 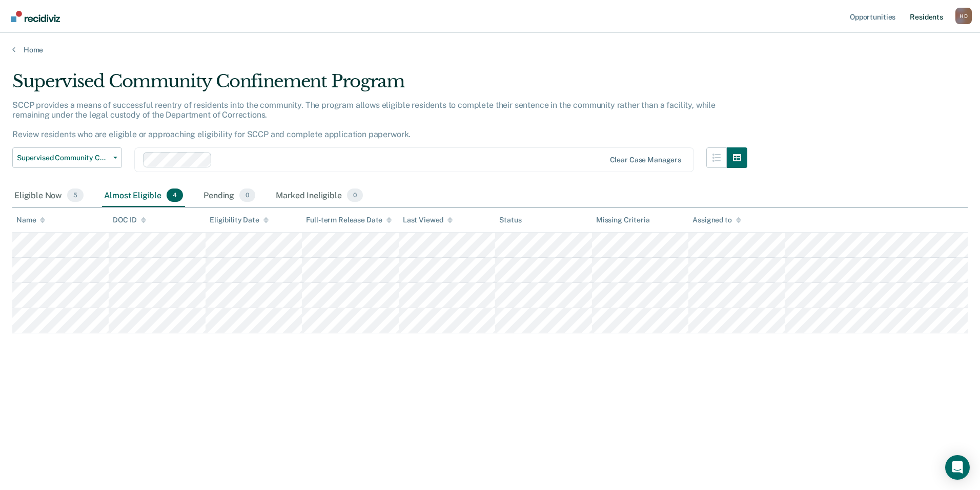 I want to click on img: Recidiviz, so click(x=36, y=16).